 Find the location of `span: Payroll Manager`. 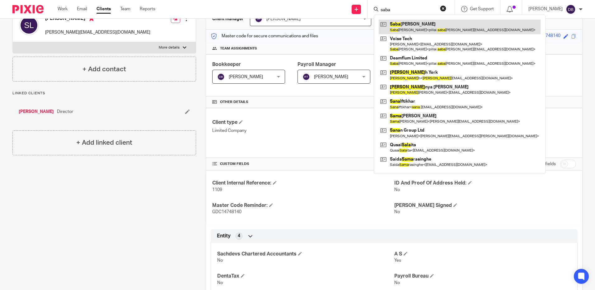

span: Payroll Manager is located at coordinates (317, 64).